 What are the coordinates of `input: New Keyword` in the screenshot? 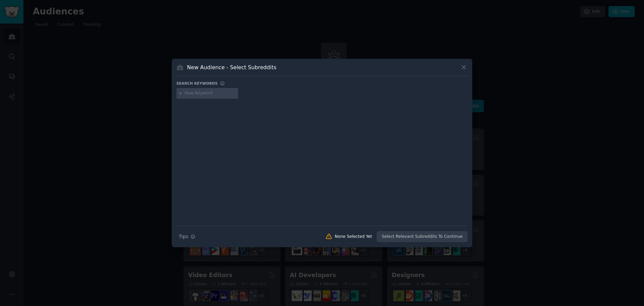 It's located at (210, 93).